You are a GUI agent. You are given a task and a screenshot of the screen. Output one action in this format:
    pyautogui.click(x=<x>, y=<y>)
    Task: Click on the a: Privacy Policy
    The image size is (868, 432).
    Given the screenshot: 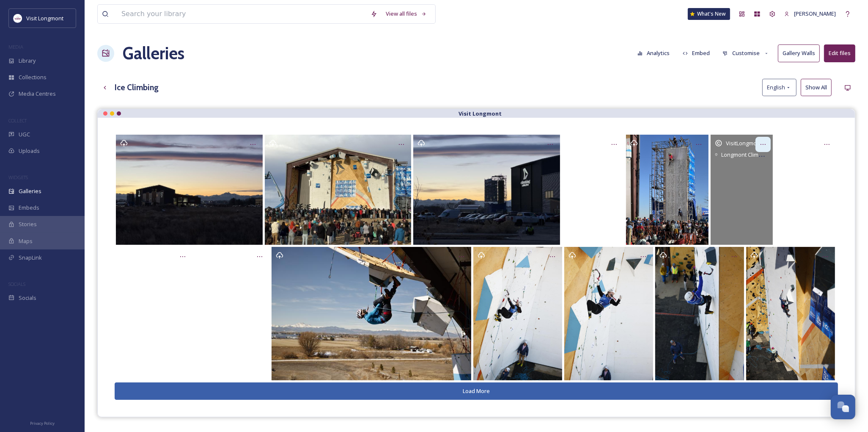 What is the action you would take?
    pyautogui.click(x=42, y=423)
    